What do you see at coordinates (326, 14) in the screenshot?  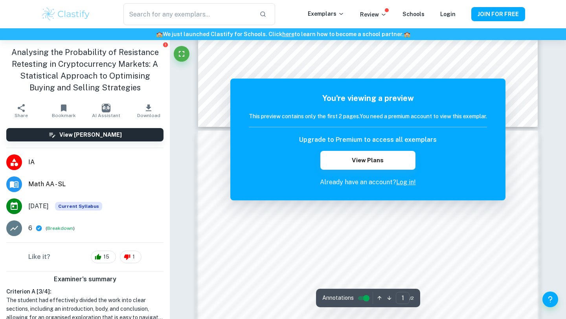 I see `p: Exemplars` at bounding box center [326, 14].